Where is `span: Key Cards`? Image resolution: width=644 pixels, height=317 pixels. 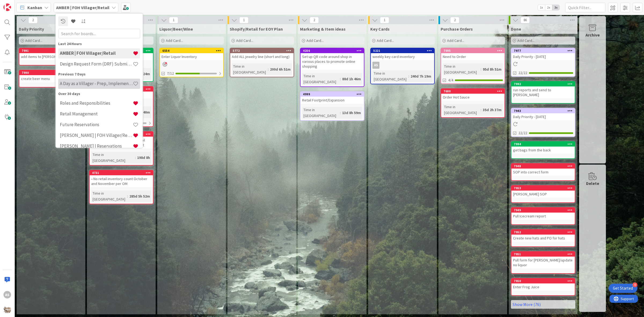
span: Key Cards is located at coordinates (380, 29).